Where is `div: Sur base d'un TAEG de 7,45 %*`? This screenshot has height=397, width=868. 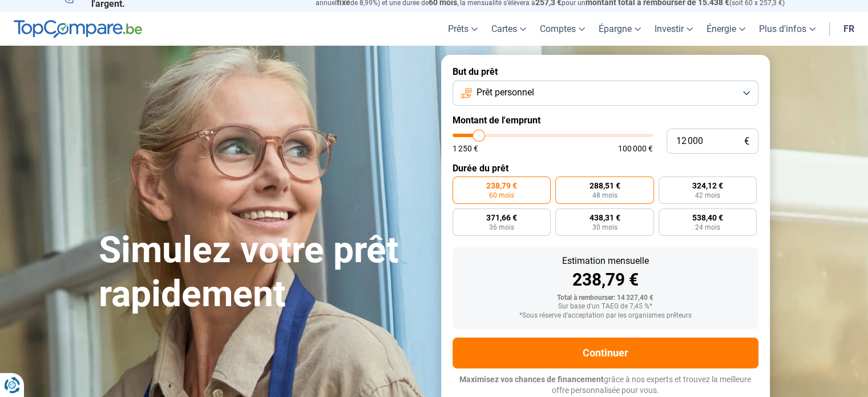
div: Sur base d'un TAEG de 7,45 %* is located at coordinates (606, 307).